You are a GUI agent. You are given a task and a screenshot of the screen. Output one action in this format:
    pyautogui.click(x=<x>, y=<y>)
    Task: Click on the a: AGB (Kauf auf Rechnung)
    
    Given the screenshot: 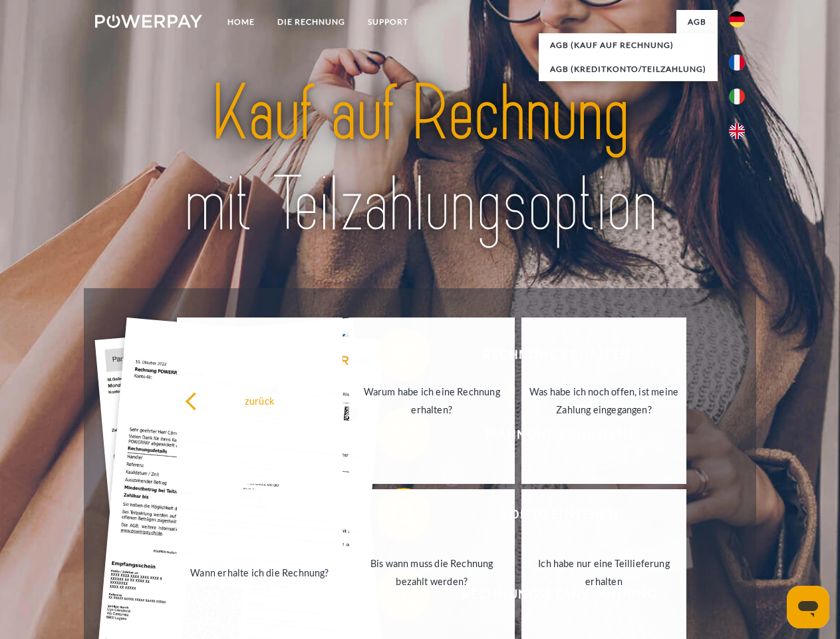 What is the action you would take?
    pyautogui.click(x=628, y=45)
    